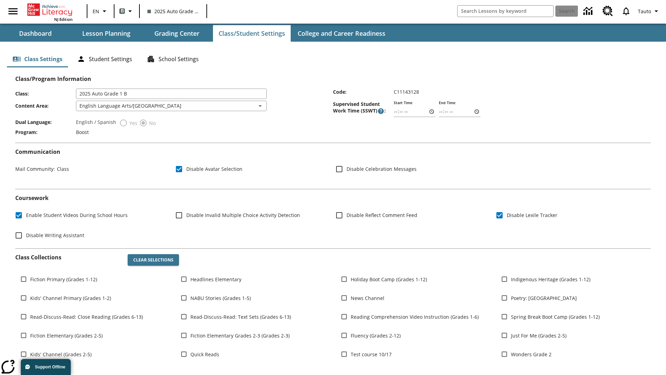  What do you see at coordinates (382, 215) in the screenshot?
I see `span: Disable Reflect Comment Feed` at bounding box center [382, 215].